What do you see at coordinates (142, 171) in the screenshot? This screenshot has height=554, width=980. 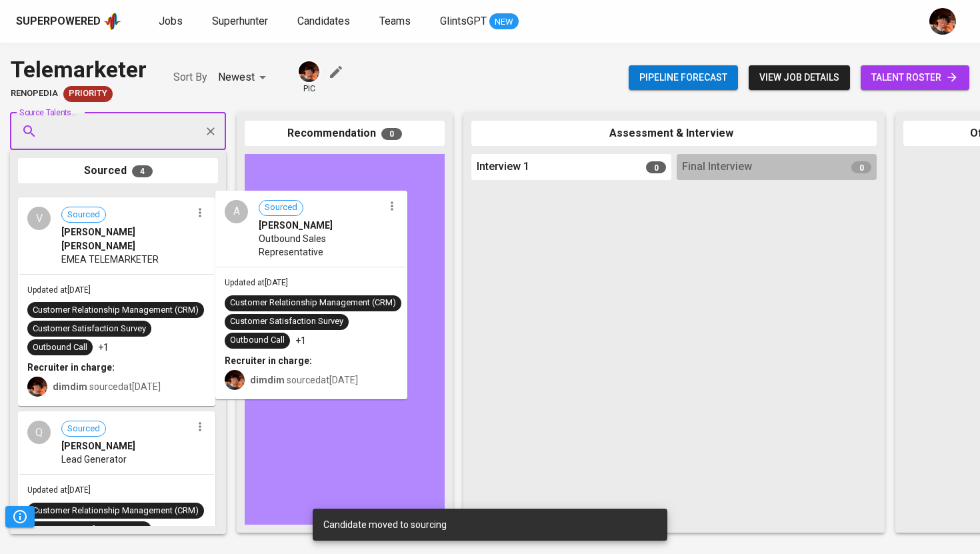 I see `span: 4` at bounding box center [142, 171].